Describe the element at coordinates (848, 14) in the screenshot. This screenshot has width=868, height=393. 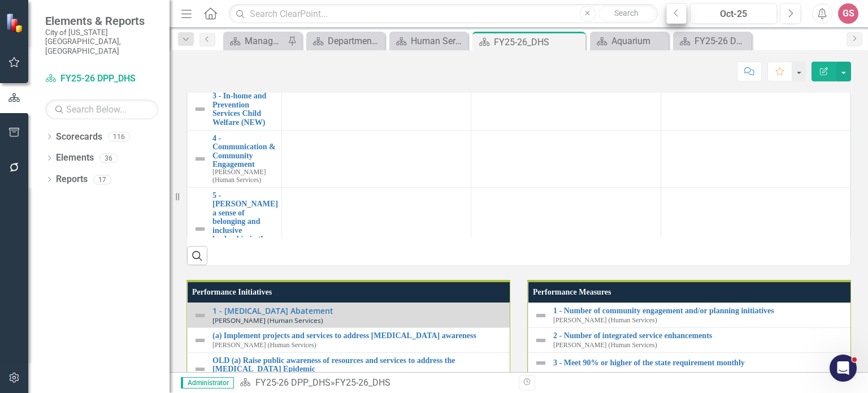
I see `button: GS` at that location.